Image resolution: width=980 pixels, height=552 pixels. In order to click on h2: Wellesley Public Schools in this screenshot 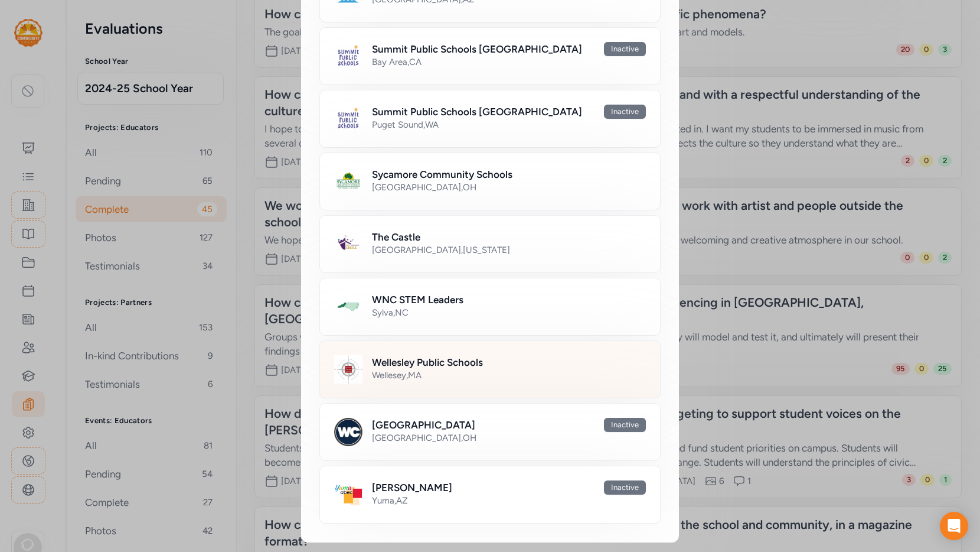, I will do `click(428, 362)`.